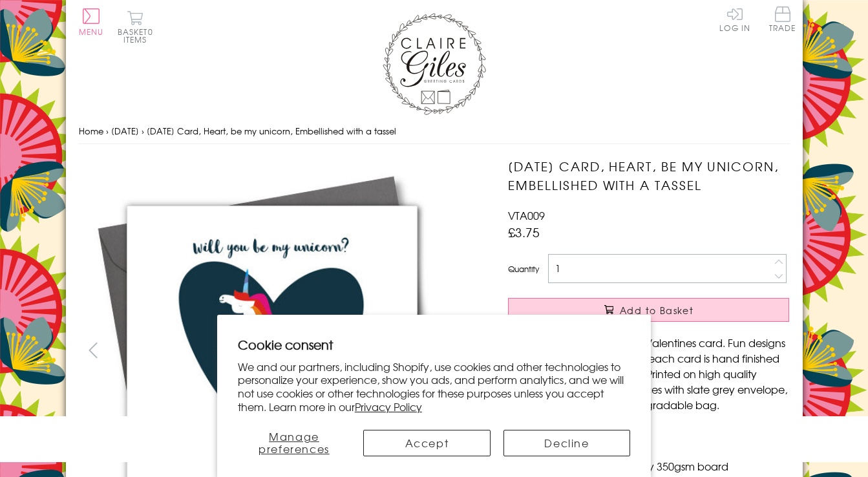  Describe the element at coordinates (656, 310) in the screenshot. I see `span: Add to Basket` at that location.